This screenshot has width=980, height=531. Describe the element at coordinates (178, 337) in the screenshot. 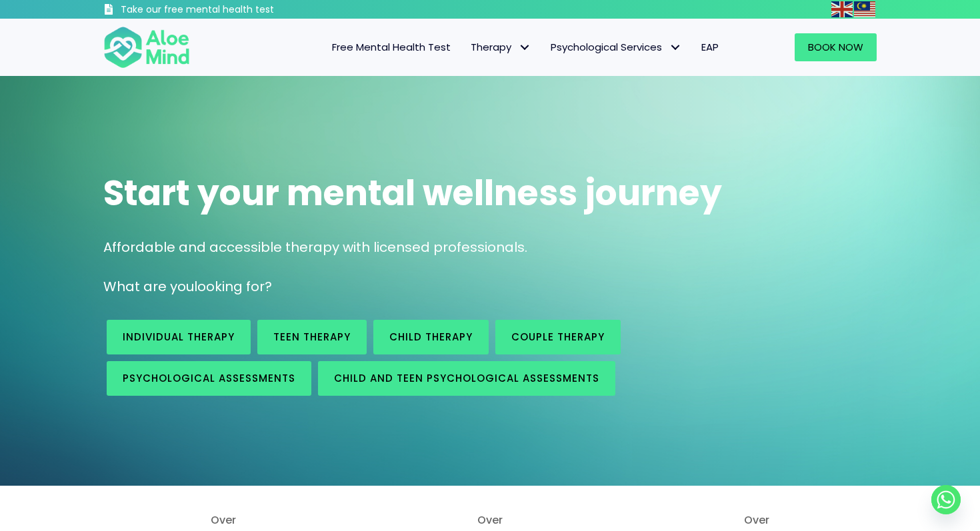

I see `span: Individual therapy` at that location.